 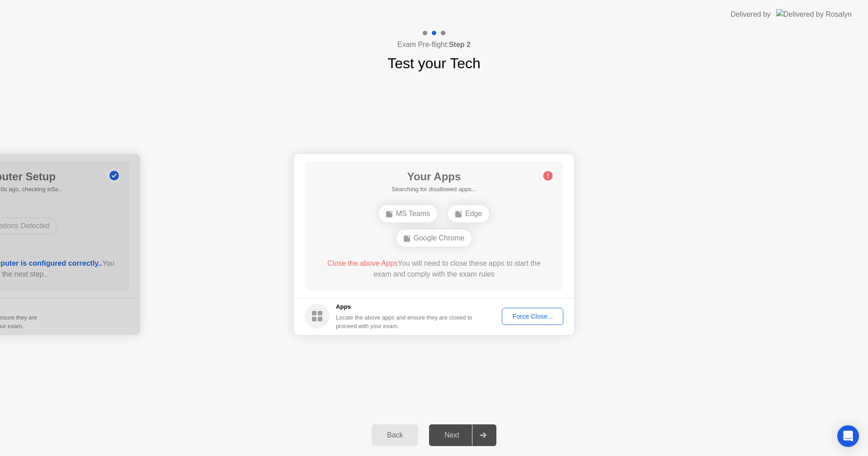 What do you see at coordinates (404, 322) in the screenshot?
I see `div: Locate the above apps and ensure they are closed to proceed with your exam.` at bounding box center [404, 322].